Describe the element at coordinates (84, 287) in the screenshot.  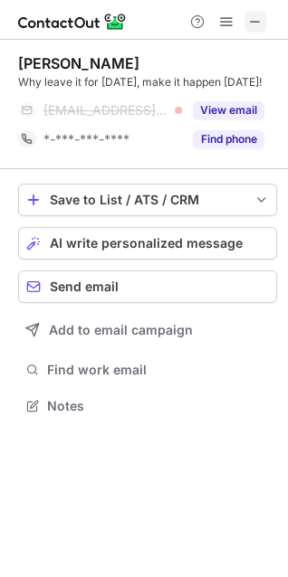
I see `span: Send email` at that location.